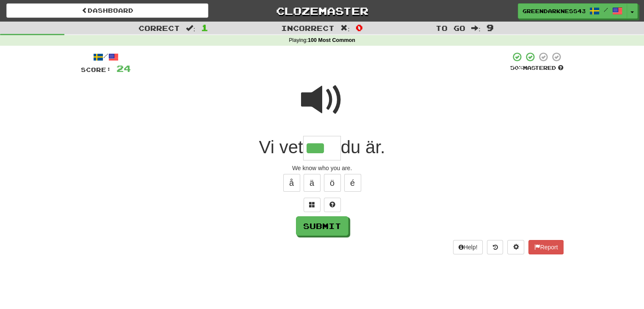 This screenshot has height=309, width=644. I want to click on strong: 100 Most Common, so click(332, 40).